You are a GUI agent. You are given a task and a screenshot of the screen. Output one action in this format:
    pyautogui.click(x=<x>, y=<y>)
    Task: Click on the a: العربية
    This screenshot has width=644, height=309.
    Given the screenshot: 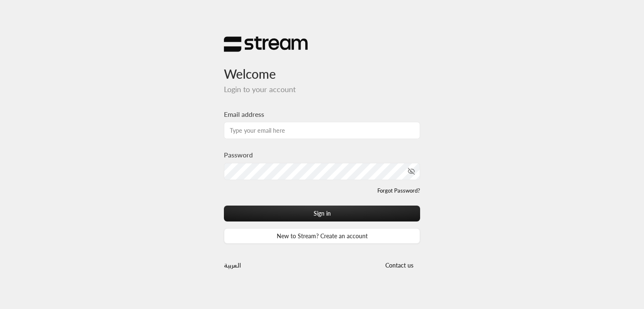 What is the action you would take?
    pyautogui.click(x=233, y=265)
    